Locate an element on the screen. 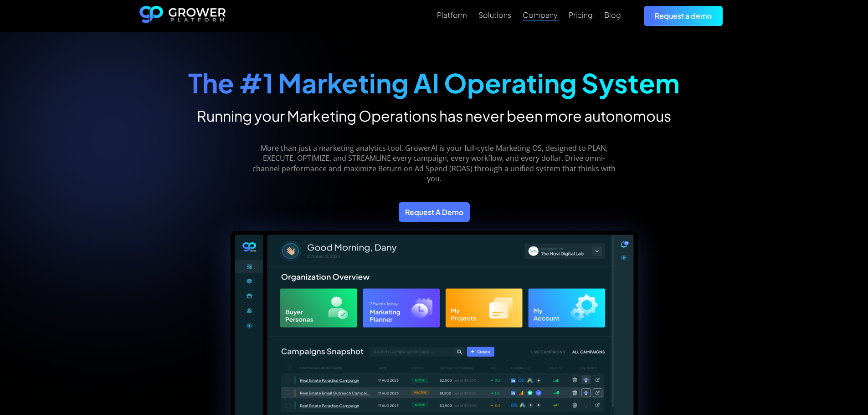  a: Request a demo is located at coordinates (683, 15).